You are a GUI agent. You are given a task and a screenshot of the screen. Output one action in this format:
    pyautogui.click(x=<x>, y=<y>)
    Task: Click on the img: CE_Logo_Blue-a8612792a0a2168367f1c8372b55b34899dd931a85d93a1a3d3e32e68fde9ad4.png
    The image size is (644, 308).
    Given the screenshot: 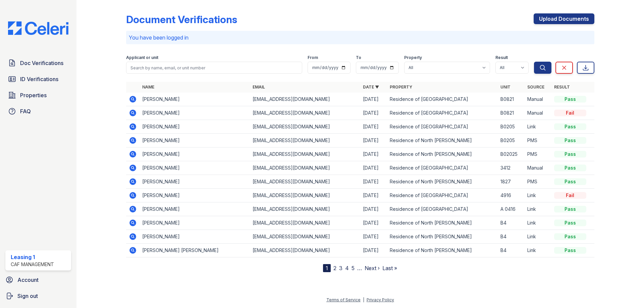 What is the action you would take?
    pyautogui.click(x=38, y=28)
    